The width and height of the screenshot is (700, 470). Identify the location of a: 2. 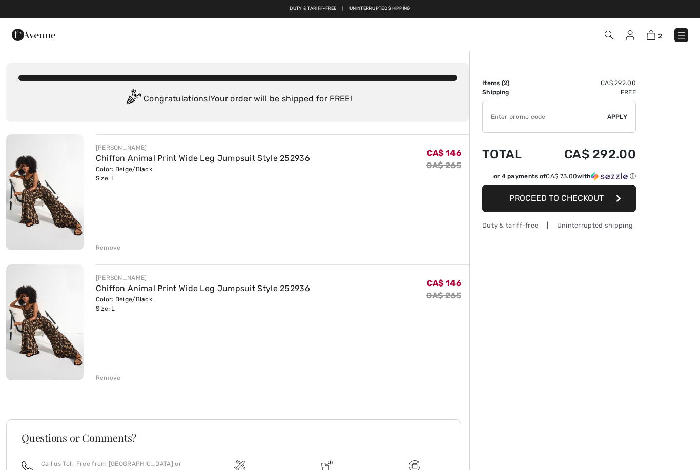
(654, 35).